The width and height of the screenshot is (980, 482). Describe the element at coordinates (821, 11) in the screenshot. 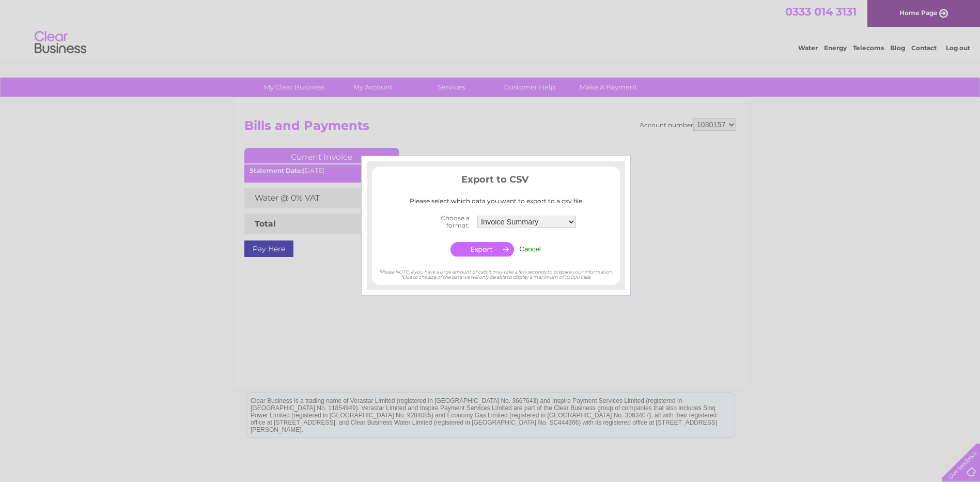

I see `span: 0333 014 3131` at that location.